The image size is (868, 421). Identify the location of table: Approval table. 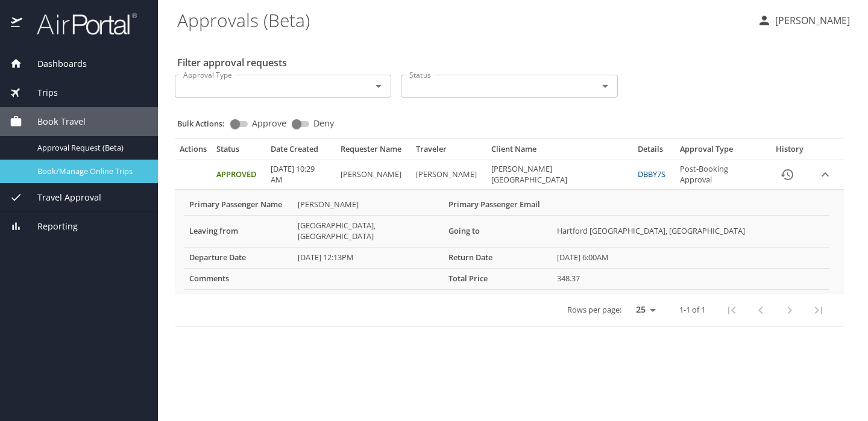
(509, 235).